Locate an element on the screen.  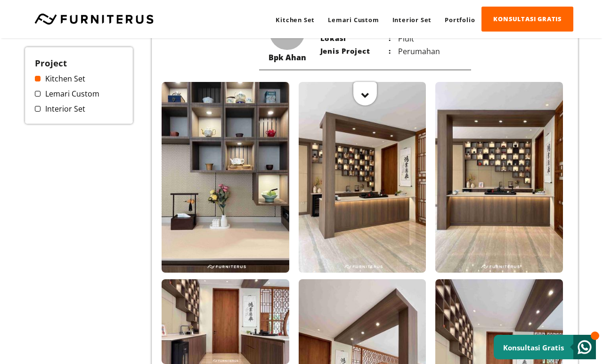
h3: Project is located at coordinates (79, 63).